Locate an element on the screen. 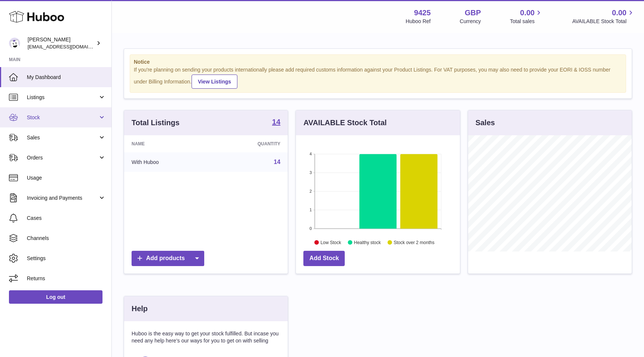 Image resolution: width=644 pixels, height=357 pixels. span: Channels is located at coordinates (66, 238).